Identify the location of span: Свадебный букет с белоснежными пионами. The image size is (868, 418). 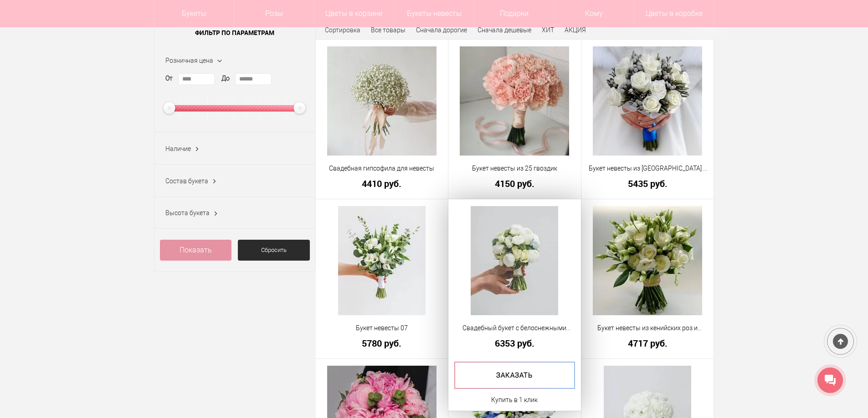
(514, 328).